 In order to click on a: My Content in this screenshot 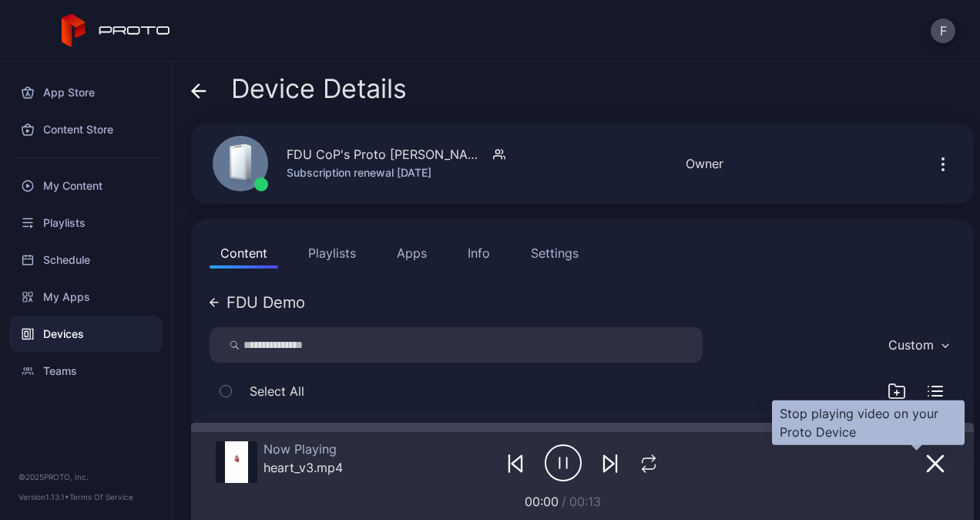, I will do `click(85, 186)`.